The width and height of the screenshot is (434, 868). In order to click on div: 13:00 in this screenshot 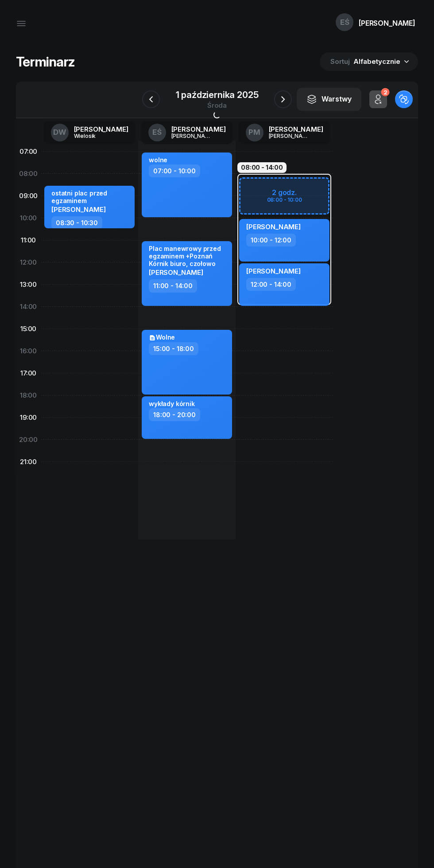, I will do `click(28, 285)`.